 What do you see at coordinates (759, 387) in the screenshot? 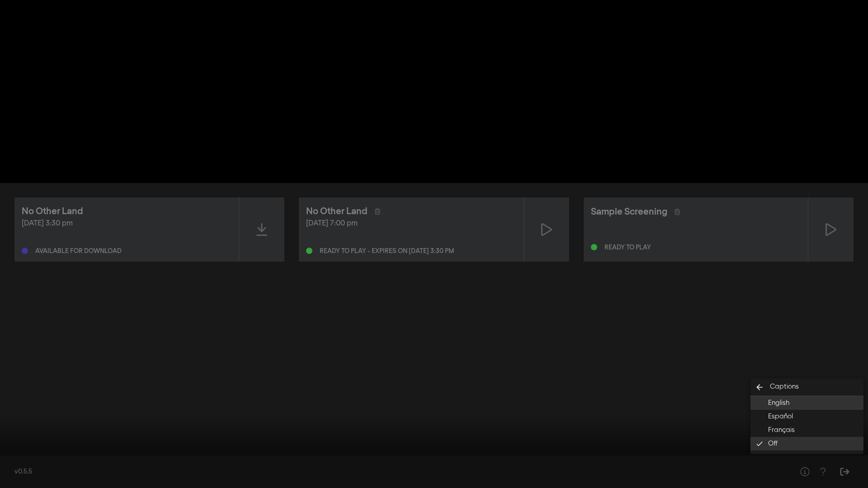
I see `i: arrow_back` at bounding box center [759, 387].